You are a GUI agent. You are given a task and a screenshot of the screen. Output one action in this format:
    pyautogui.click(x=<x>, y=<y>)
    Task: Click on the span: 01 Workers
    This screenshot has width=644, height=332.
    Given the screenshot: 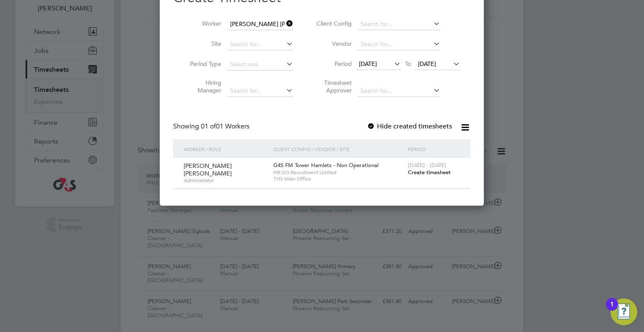 What is the action you would take?
    pyautogui.click(x=225, y=126)
    